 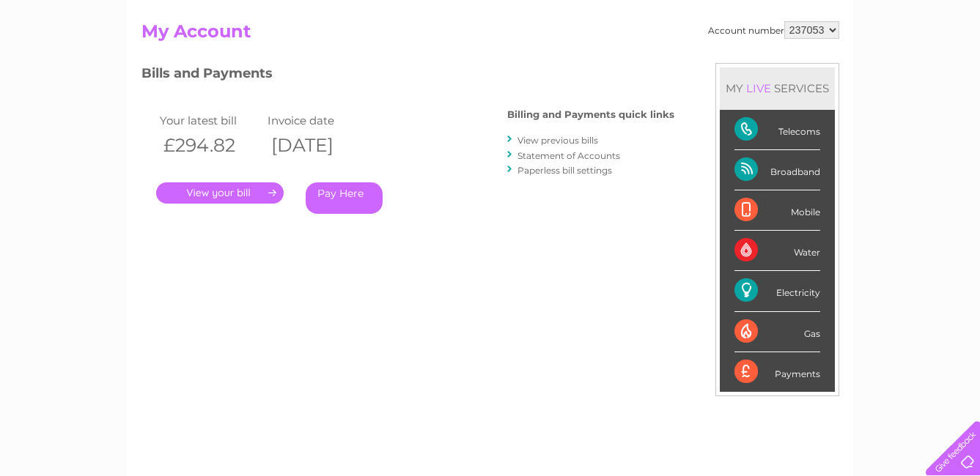 What do you see at coordinates (558, 140) in the screenshot?
I see `a: View previous bills` at bounding box center [558, 140].